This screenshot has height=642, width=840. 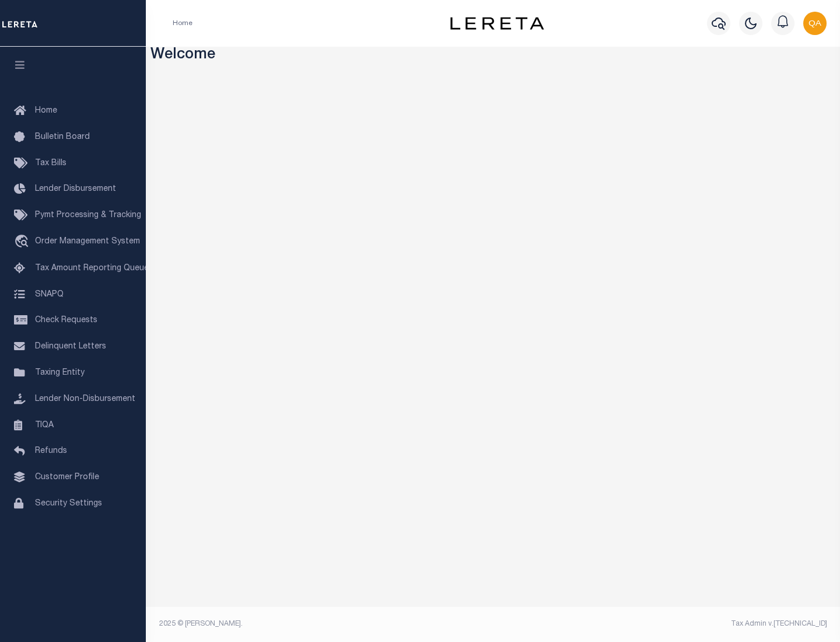 I want to click on span: Pymt Processing & Tracking, so click(x=88, y=215).